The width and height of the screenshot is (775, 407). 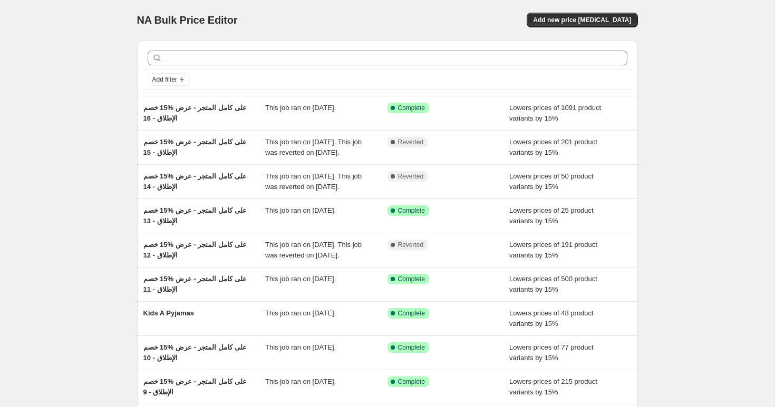 I want to click on span: NA Bulk Price Editor, so click(x=187, y=20).